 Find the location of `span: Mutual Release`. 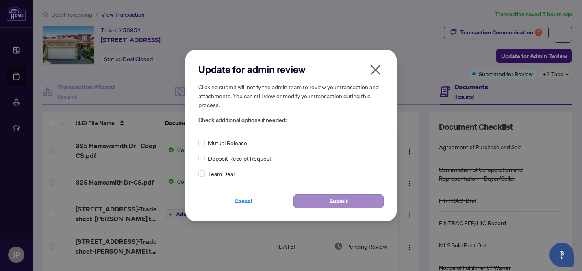

span: Mutual Release is located at coordinates (228, 143).